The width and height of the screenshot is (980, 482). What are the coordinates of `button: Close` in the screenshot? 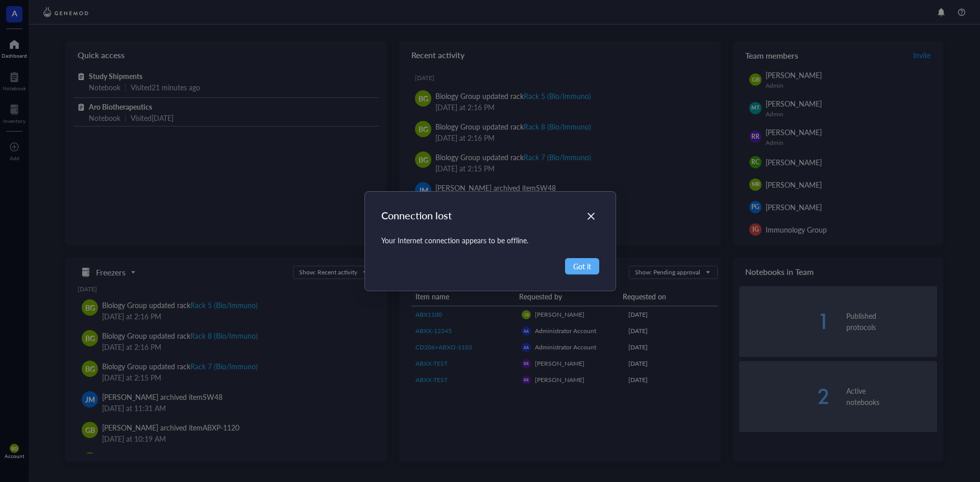 It's located at (590, 217).